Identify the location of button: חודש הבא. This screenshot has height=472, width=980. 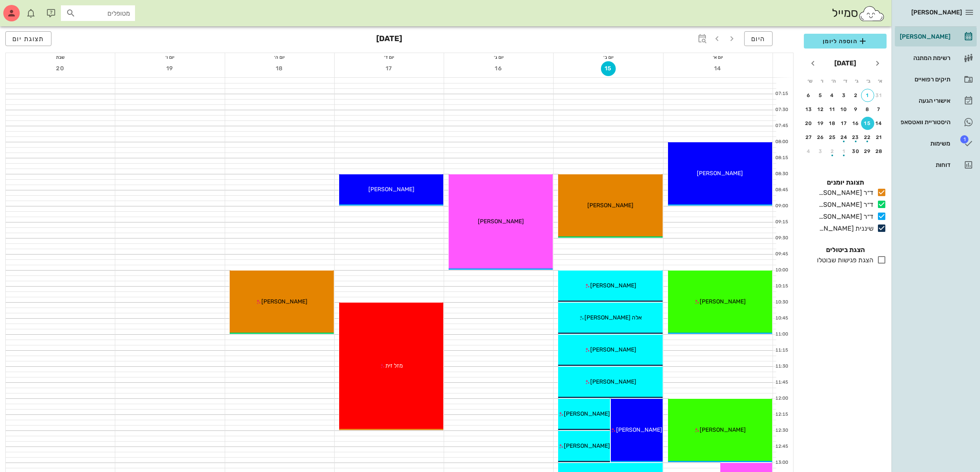
(813, 63).